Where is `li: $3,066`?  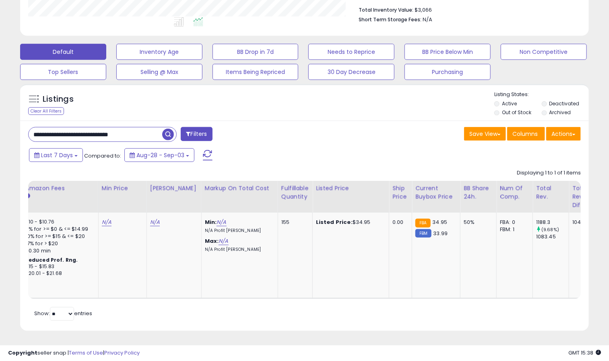 li: $3,066 is located at coordinates (466, 9).